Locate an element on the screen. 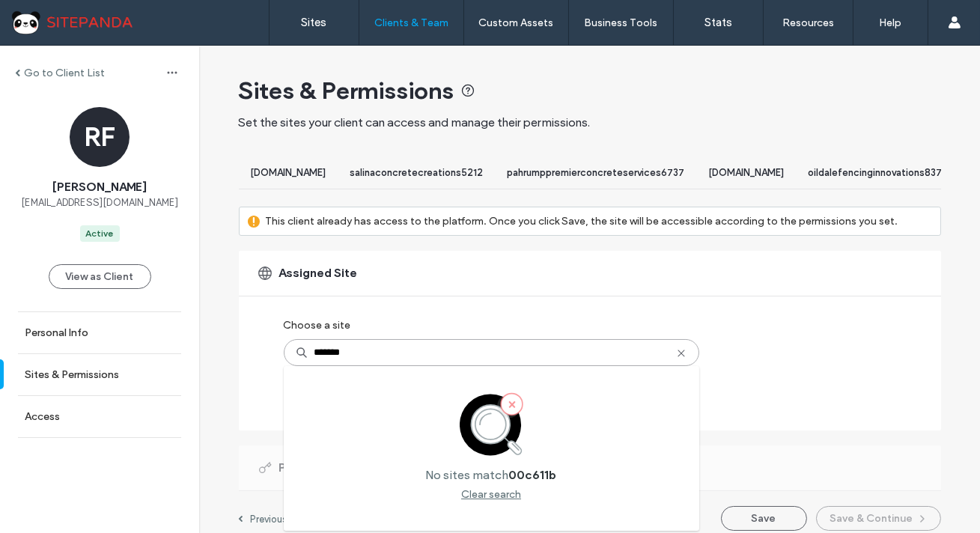 This screenshot has height=533, width=980. label: No sites match is located at coordinates (468, 475).